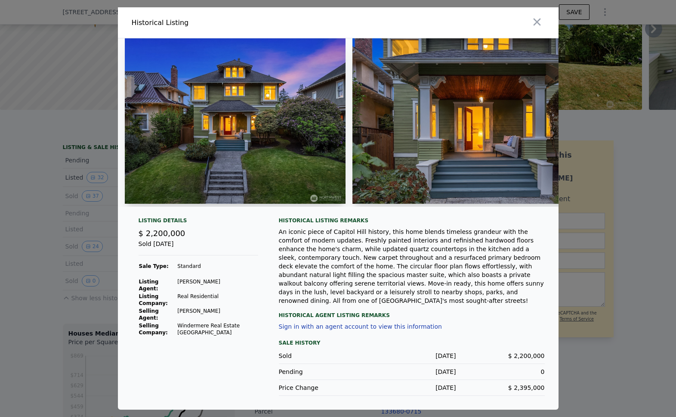 The width and height of the screenshot is (676, 417). Describe the element at coordinates (153, 329) in the screenshot. I see `strong: Selling Company:` at that location.